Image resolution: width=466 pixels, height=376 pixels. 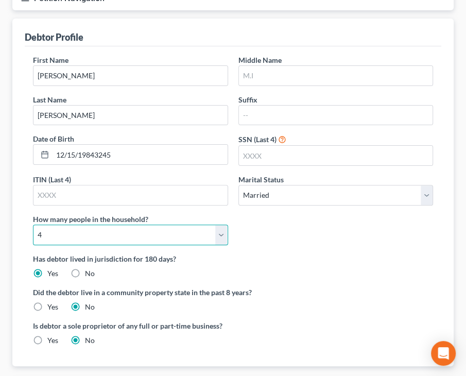 What do you see at coordinates (261, 179) in the screenshot?
I see `label: Marital Status` at bounding box center [261, 179].